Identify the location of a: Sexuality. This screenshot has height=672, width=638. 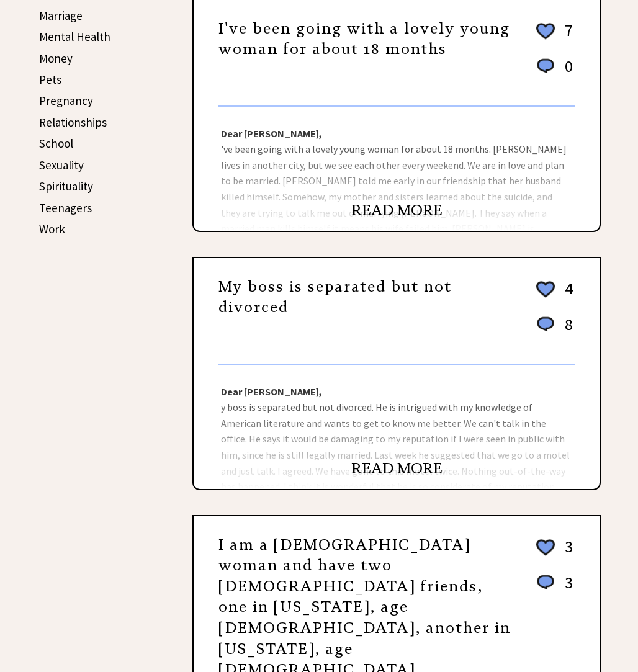
(61, 165).